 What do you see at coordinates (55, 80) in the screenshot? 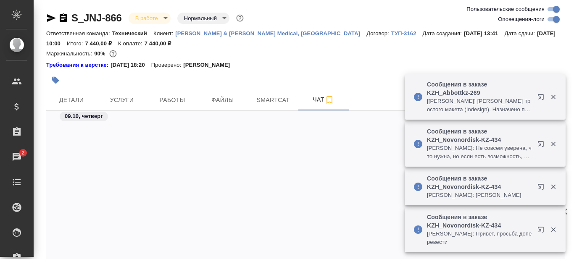
I see `button: Добавить тэг` at bounding box center [55, 80].